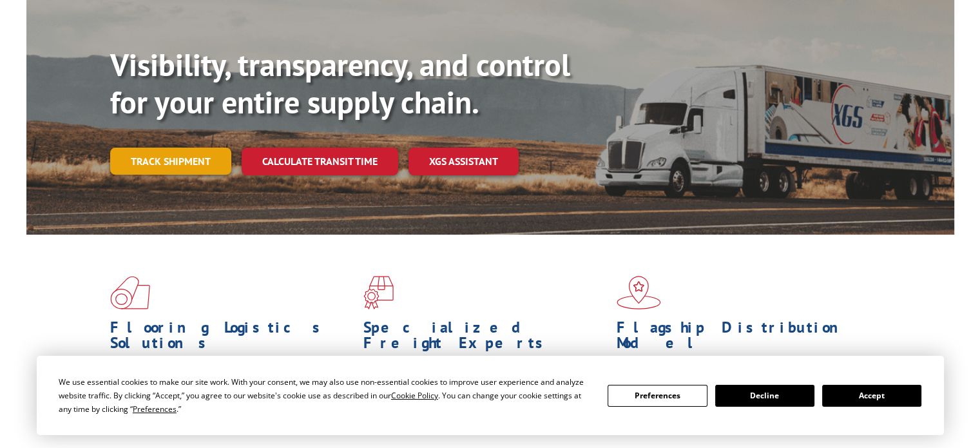 The image size is (980, 448). I want to click on a: Calculate transit time, so click(320, 161).